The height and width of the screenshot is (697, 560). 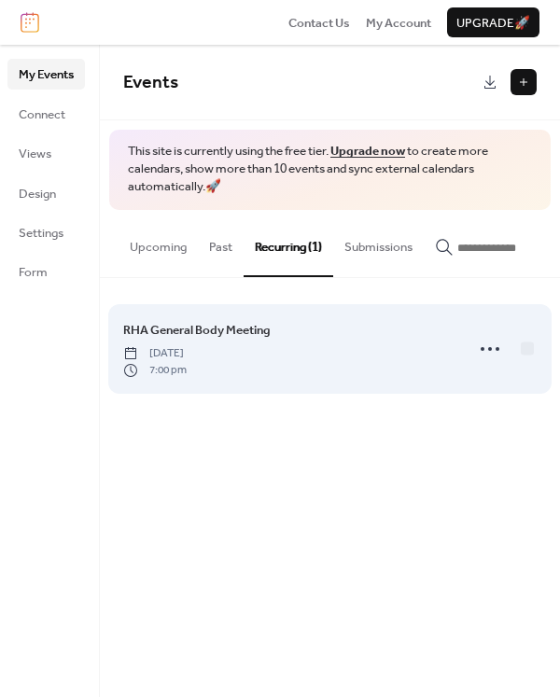 What do you see at coordinates (368, 151) in the screenshot?
I see `a: Upgrade now` at bounding box center [368, 151].